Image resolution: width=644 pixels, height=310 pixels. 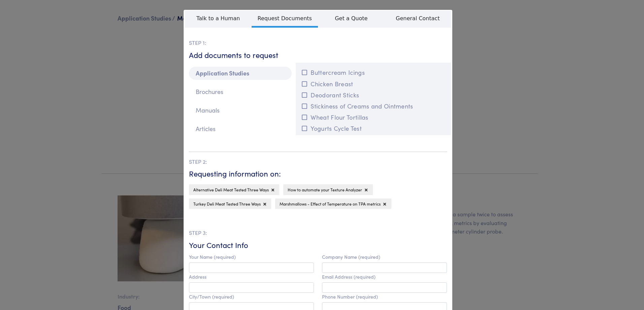 I want to click on label: City/Town (required), so click(x=211, y=296).